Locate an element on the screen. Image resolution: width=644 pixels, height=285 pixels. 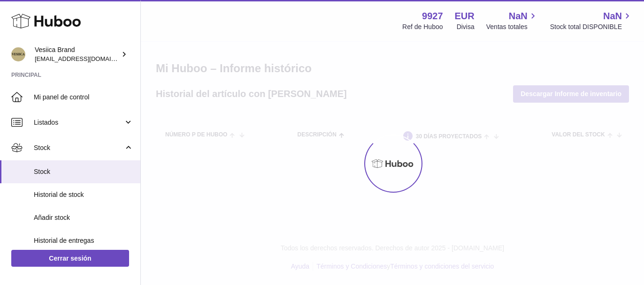
img: internalAdmin-9927@internal.huboo.com is located at coordinates (18, 54).